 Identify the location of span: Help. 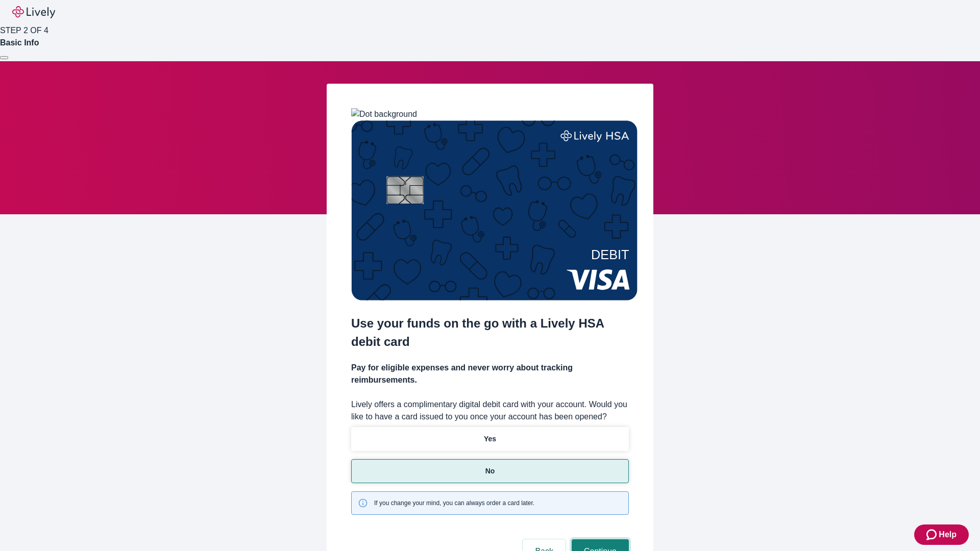
(948, 535).